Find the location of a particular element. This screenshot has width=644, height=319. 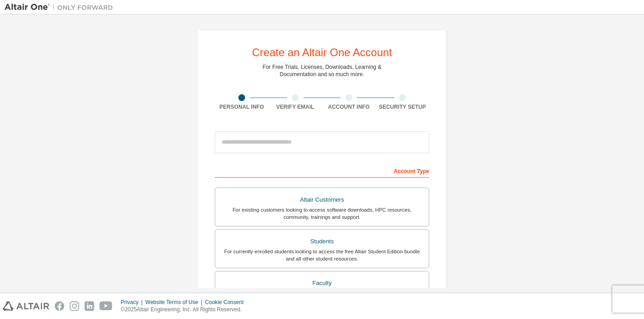

div: Verify Email is located at coordinates (295, 107).